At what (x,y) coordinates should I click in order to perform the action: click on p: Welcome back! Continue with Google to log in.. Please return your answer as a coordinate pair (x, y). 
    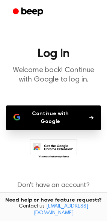
    Looking at the image, I should click on (53, 75).